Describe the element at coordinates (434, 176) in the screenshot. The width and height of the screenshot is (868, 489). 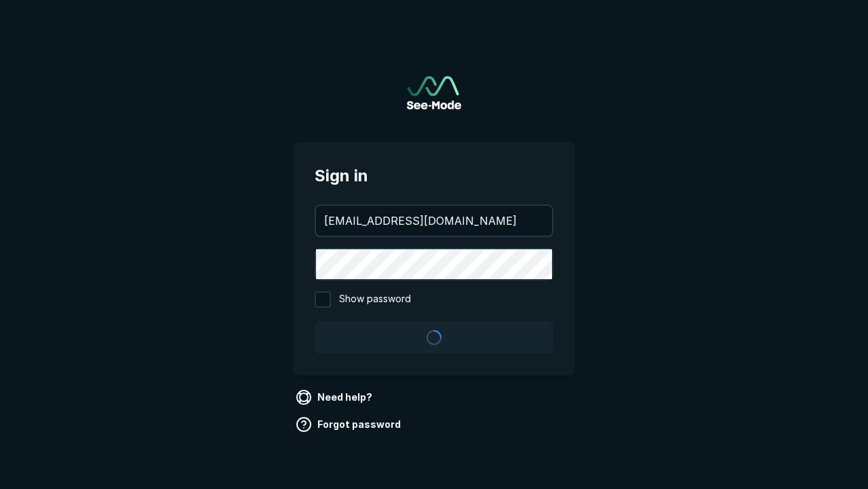
I see `span: Sign in` at that location.